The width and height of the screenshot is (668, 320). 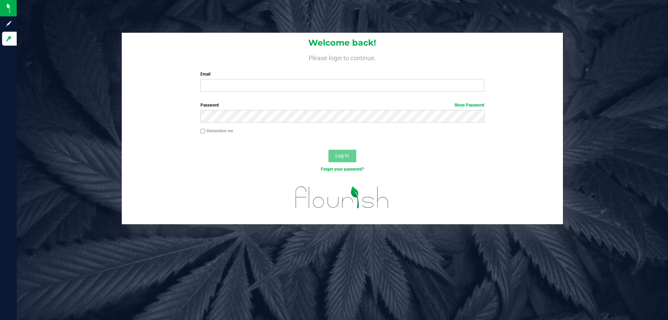 I want to click on button: Log In, so click(x=342, y=156).